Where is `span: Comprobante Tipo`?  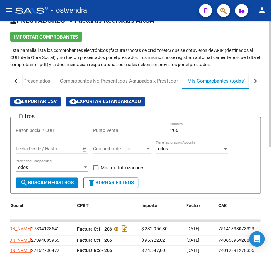 span: Comprobante Tipo is located at coordinates (119, 149).